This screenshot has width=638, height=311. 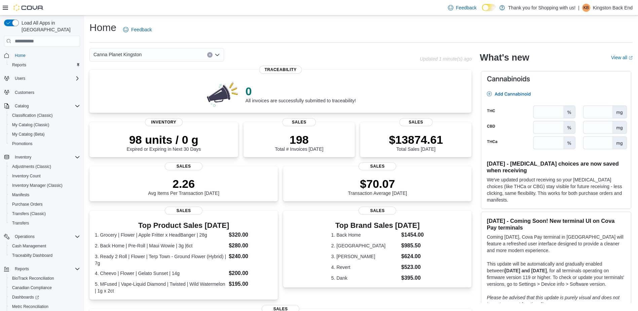 What do you see at coordinates (45, 255) in the screenshot?
I see `button: Traceabilty Dashboard` at bounding box center [45, 255].